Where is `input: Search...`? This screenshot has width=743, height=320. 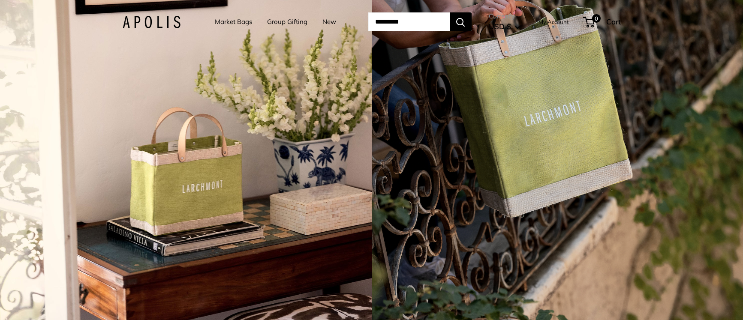
input: Search... is located at coordinates (409, 22).